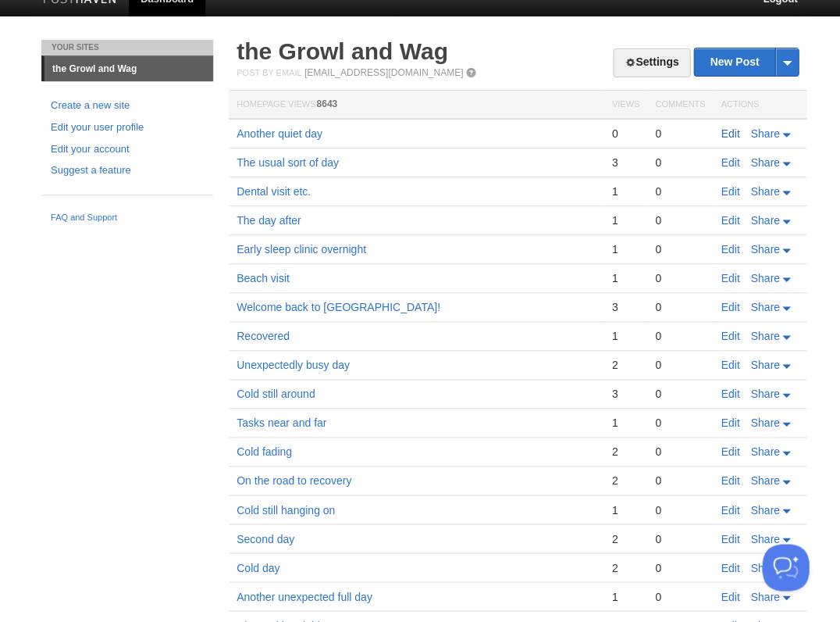  What do you see at coordinates (287, 163) in the screenshot?
I see `a: The usual sort of day` at bounding box center [287, 163].